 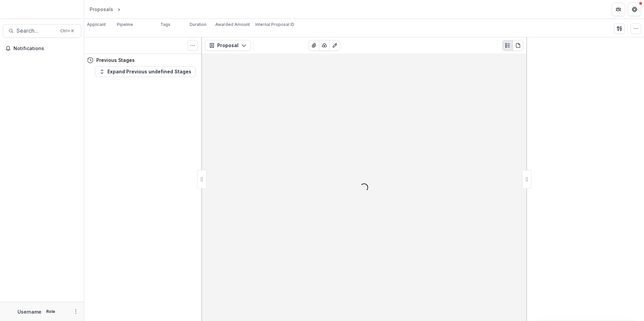 What do you see at coordinates (193, 45) in the screenshot?
I see `button: Toggle View Cancelled Tasks` at bounding box center [193, 45].